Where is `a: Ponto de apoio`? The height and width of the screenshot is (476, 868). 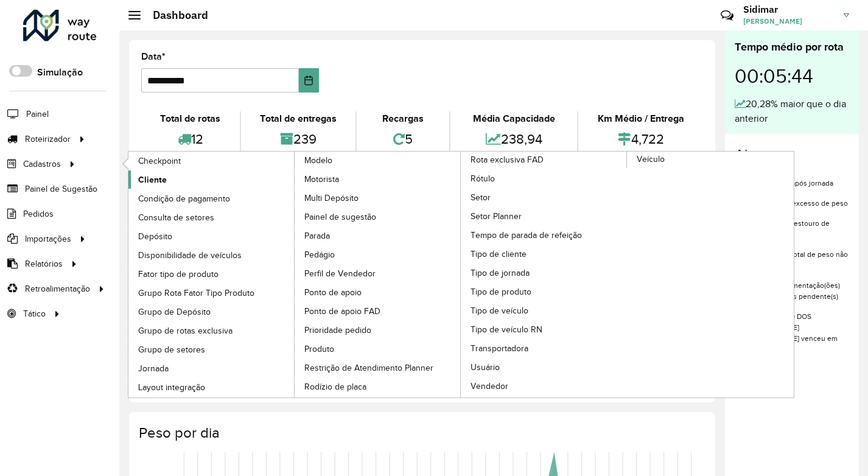 a: Ponto de apoio is located at coordinates (378, 292).